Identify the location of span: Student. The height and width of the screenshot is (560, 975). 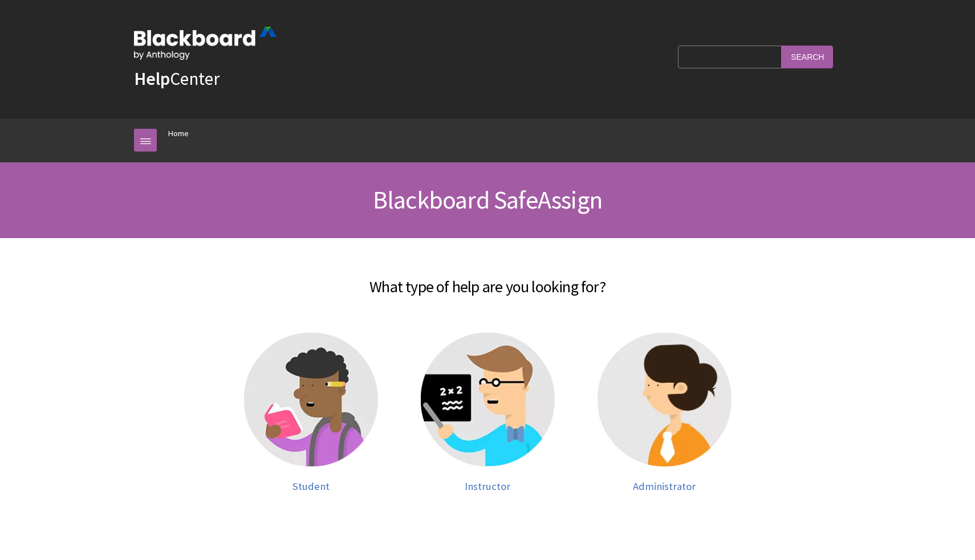
(311, 486).